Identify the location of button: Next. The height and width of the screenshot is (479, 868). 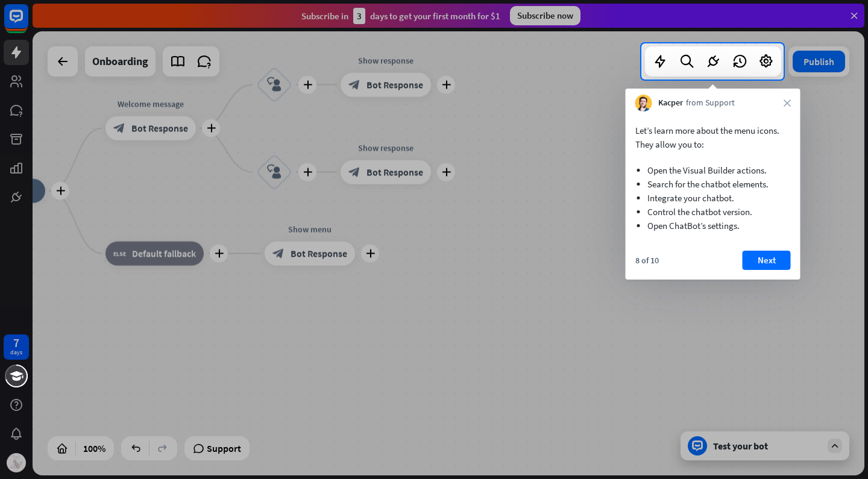
(766, 261).